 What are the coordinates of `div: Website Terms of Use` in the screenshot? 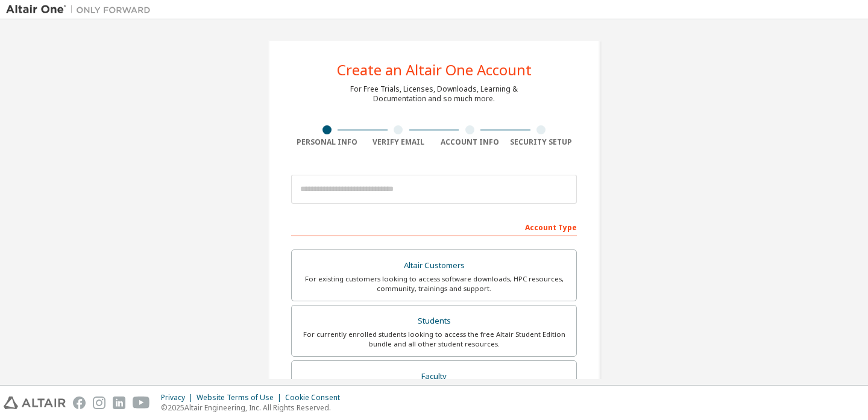 It's located at (241, 398).